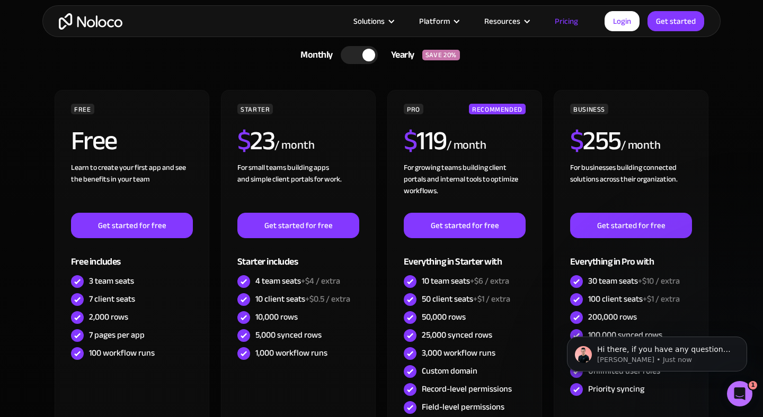  Describe the element at coordinates (302, 299) in the screenshot. I see `div: 10 client seats` at that location.